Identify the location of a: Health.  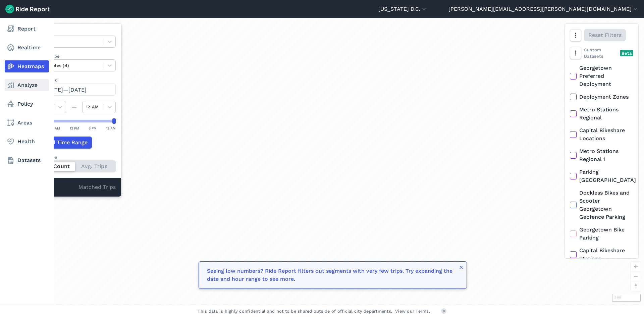
(27, 142).